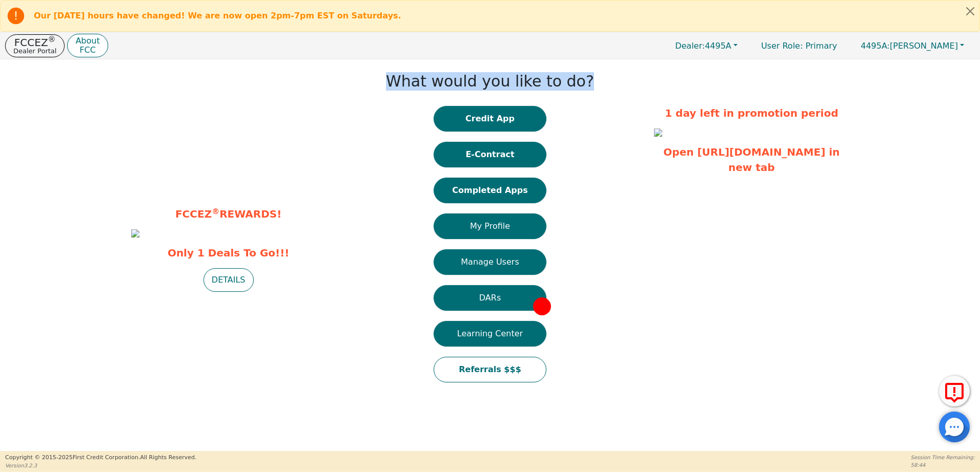 Image resolution: width=980 pixels, height=473 pixels. Describe the element at coordinates (490, 226) in the screenshot. I see `button: My Profile` at that location.